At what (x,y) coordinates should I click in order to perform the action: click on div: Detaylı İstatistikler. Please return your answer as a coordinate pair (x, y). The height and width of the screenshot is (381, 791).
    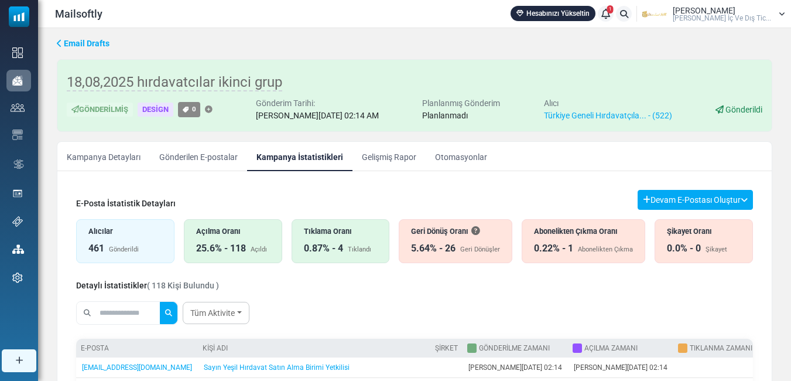
    Looking at the image, I should click on (148, 285).